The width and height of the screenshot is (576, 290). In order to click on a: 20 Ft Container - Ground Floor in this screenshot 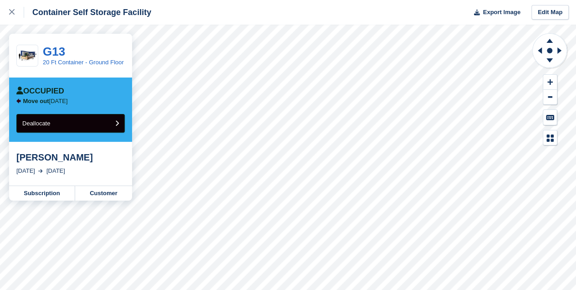, I will do `click(83, 62)`.